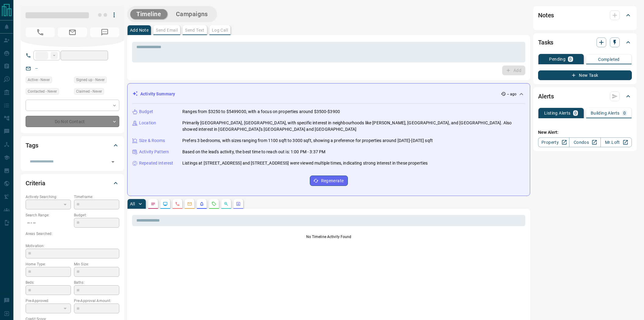 This screenshot has width=644, height=320. What do you see at coordinates (239, 204) in the screenshot?
I see `svg: Agent Actions` at bounding box center [239, 204].